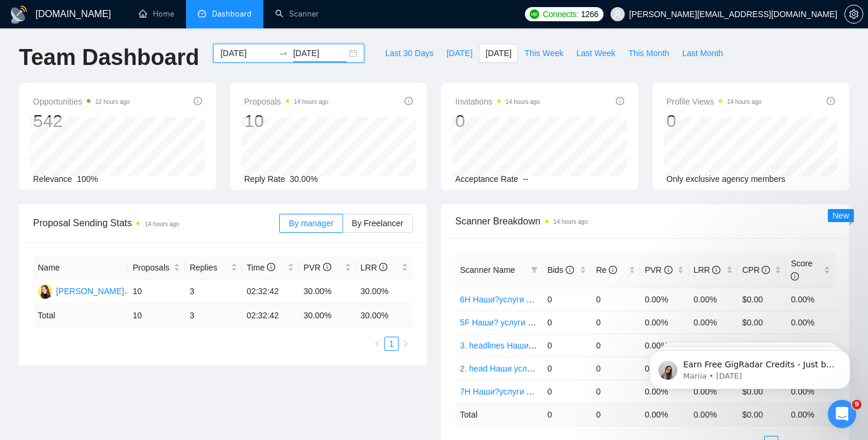 This screenshot has height=440, width=868. Describe the element at coordinates (384, 292) in the screenshot. I see `td: 30.00%` at that location.